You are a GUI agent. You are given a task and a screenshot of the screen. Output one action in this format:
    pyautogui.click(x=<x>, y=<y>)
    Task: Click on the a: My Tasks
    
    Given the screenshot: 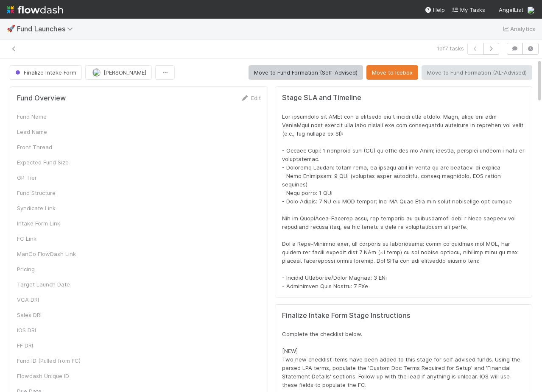 What is the action you would take?
    pyautogui.click(x=468, y=10)
    